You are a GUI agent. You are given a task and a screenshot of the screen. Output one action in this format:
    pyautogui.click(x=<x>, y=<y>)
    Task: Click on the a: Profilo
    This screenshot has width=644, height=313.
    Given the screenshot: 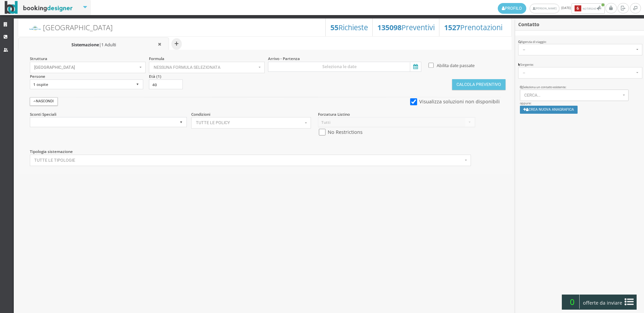 What is the action you would take?
    pyautogui.click(x=512, y=8)
    